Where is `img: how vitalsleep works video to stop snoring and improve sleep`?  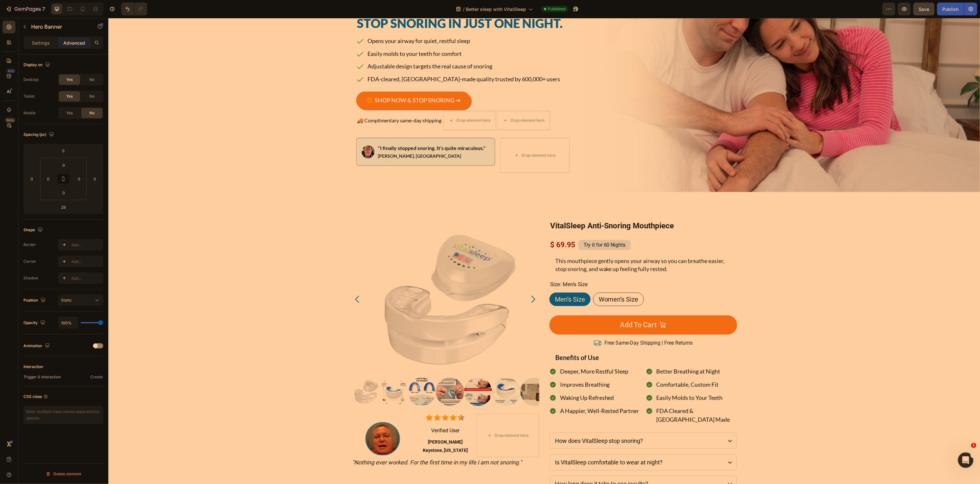
img: how vitalsleep works video to stop snoring and improve sleep is located at coordinates (426, 374).